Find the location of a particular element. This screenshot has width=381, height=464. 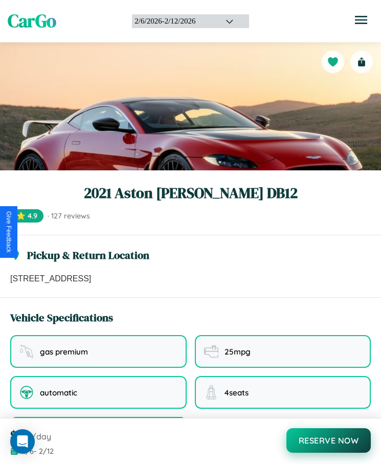

img: seating is located at coordinates (211, 392).